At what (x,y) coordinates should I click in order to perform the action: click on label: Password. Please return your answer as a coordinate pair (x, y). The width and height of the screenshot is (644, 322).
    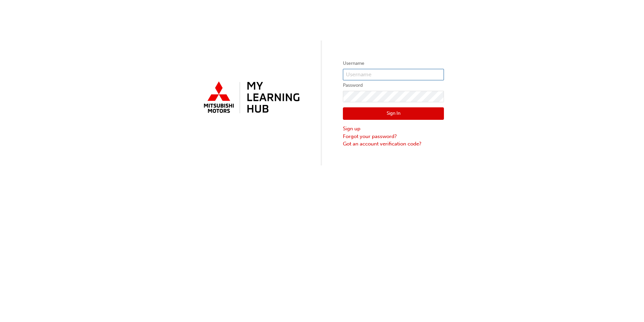
    Looking at the image, I should click on (393, 85).